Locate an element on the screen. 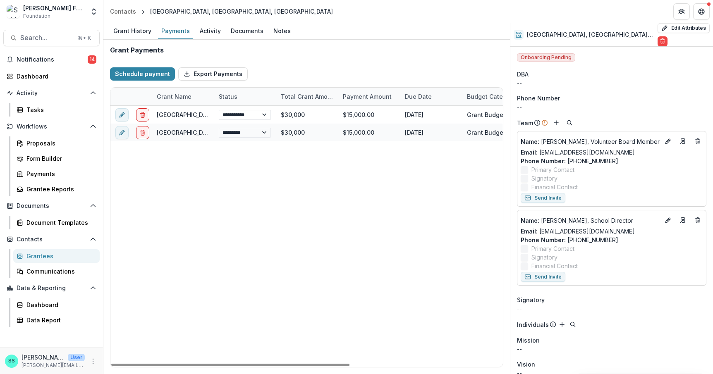 The height and width of the screenshot is (374, 713). button: Edit Attributes is located at coordinates (684, 28).